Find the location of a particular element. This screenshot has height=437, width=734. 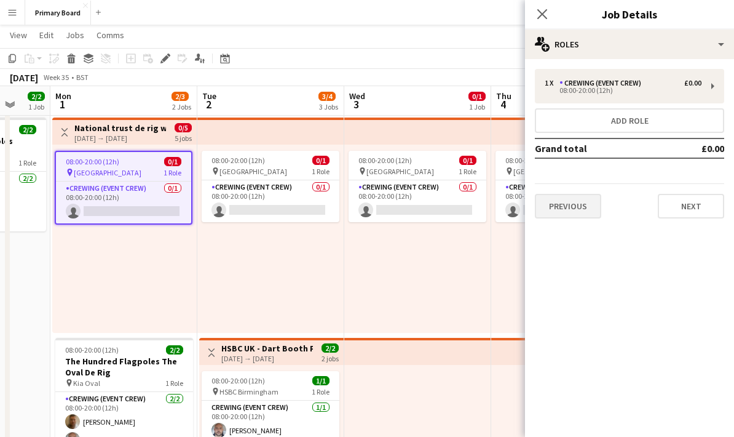

button: Previous is located at coordinates (568, 206).